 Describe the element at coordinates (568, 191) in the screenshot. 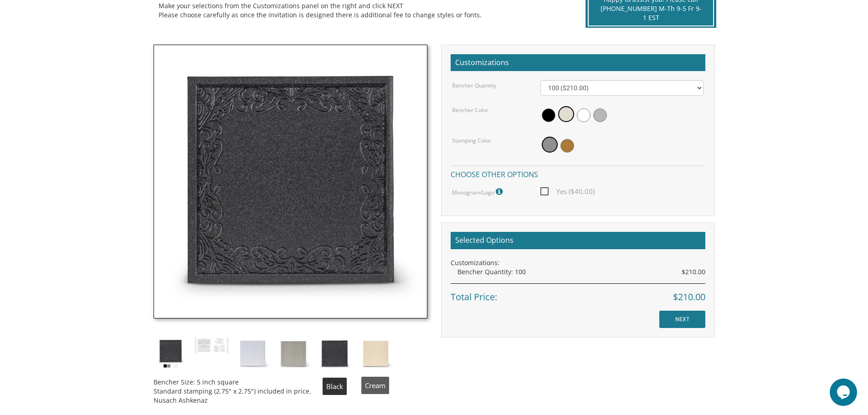

I see `span: Yes ($40.00)` at that location.